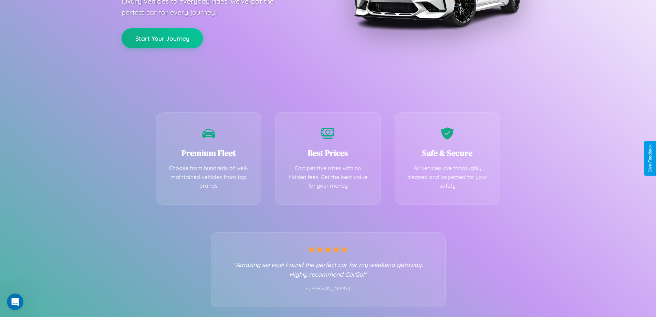 The image size is (656, 317). What do you see at coordinates (209, 153) in the screenshot?
I see `h3: Premium Fleet` at bounding box center [209, 153].